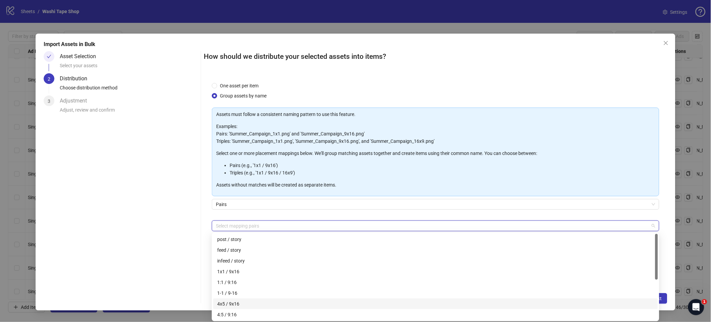 The image size is (711, 322). I want to click on p: Select one or more placement mappings below. We'll group matching assets together and create item..., so click(436, 153).